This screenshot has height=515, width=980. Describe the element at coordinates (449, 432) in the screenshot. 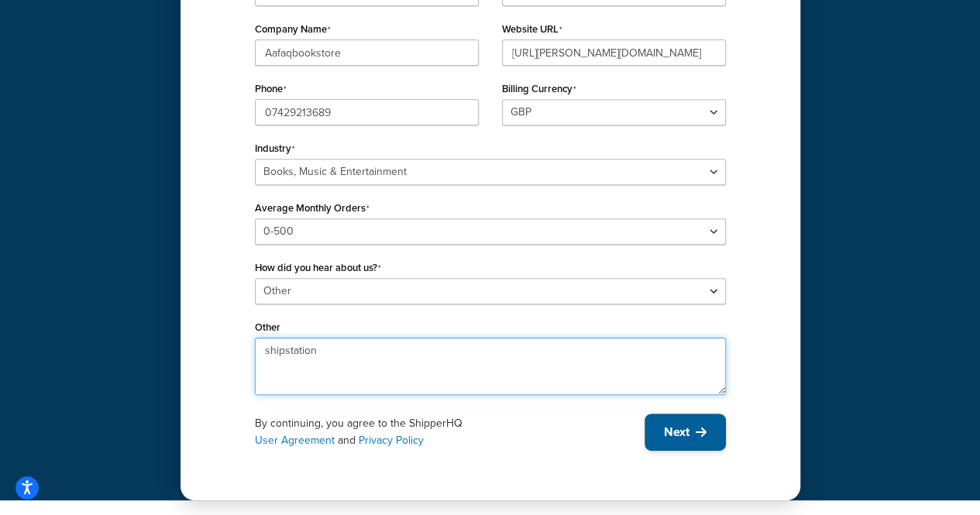

I see `div: By continuing, you agree to the ShipperHQ and` at that location.